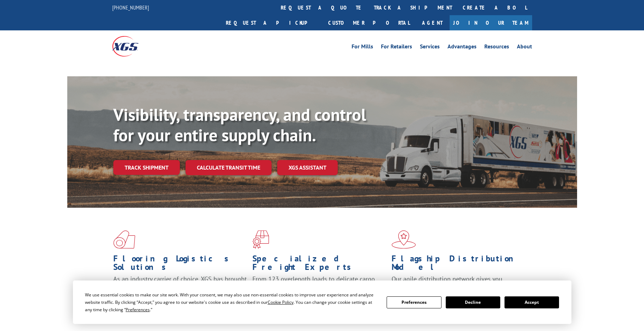 The height and width of the screenshot is (331, 644). What do you see at coordinates (124, 239) in the screenshot?
I see `img: xgs-icon-total-supply-chain-intelligence-red` at bounding box center [124, 239].